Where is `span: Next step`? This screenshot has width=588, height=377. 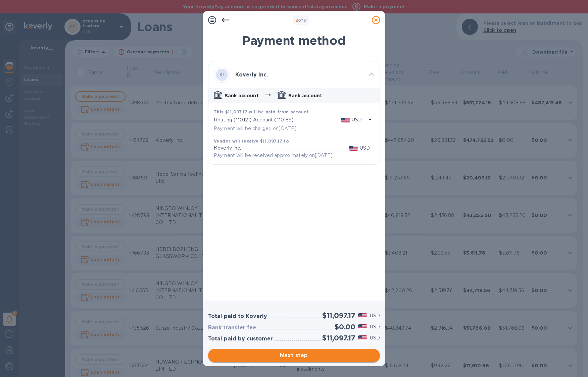
span: Next step is located at coordinates (294, 355).